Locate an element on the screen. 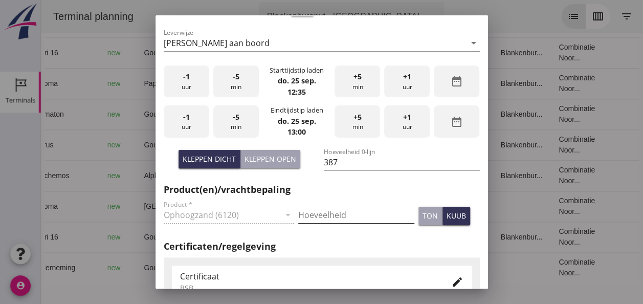  td: 999 is located at coordinates (243, 145).